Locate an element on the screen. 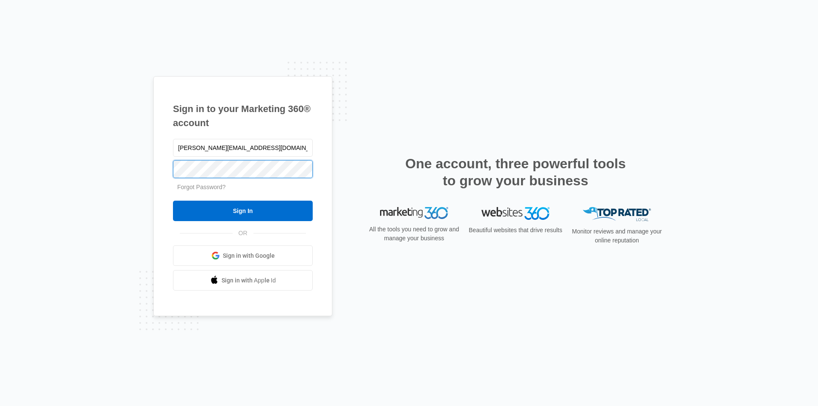 This screenshot has height=406, width=818. span: Sign in with Google is located at coordinates (249, 256).